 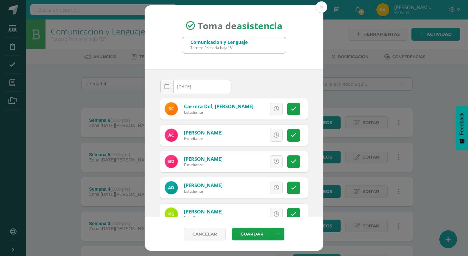 What do you see at coordinates (240, 26) in the screenshot?
I see `span: Toma de` at bounding box center [240, 26].